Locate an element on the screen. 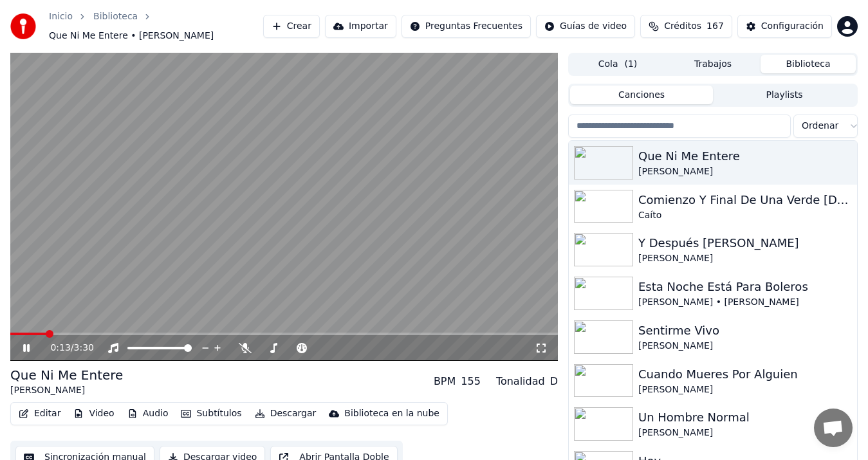 The image size is (868, 460). button: Editar is located at coordinates (39, 414).